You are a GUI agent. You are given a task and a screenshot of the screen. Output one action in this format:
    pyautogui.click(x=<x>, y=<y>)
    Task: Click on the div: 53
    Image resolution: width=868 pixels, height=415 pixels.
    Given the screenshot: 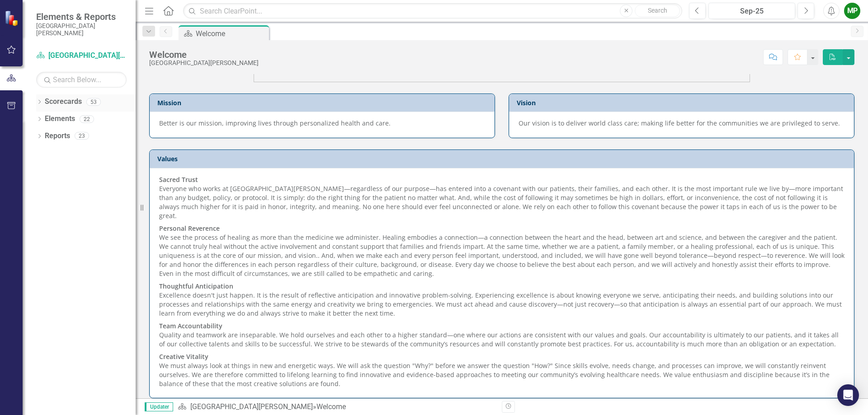 What is the action you would take?
    pyautogui.click(x=94, y=102)
    